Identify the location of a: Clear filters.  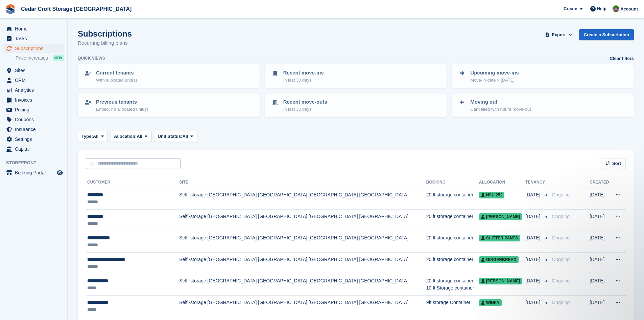
(622, 59).